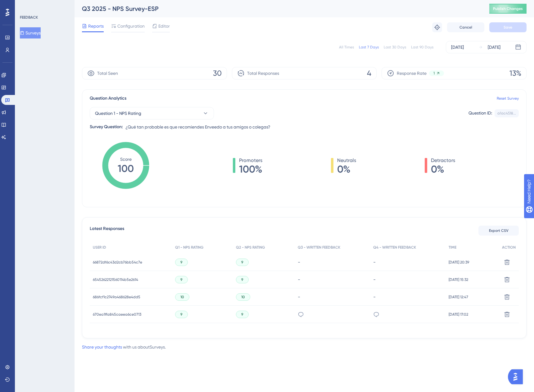 The width and height of the screenshot is (534, 392). I want to click on span: Q3 - WRITTEN FEEDBACK, so click(319, 248).